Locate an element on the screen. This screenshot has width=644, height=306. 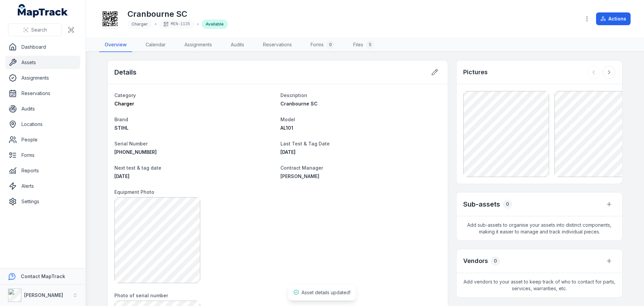
button: Actions is located at coordinates (613, 19).